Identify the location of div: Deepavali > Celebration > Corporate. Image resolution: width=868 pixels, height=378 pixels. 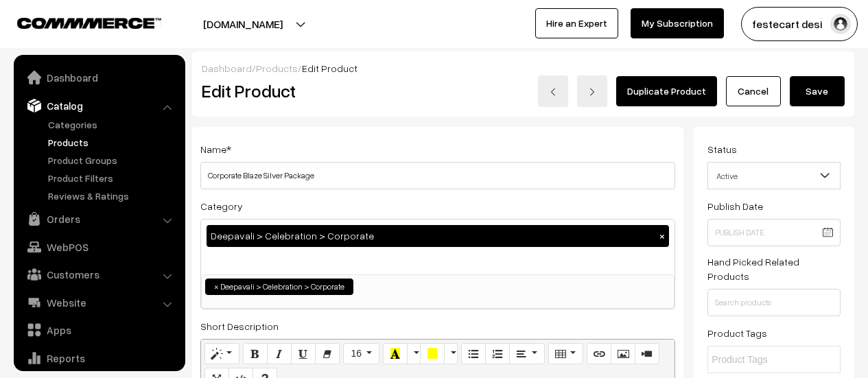
(438, 236).